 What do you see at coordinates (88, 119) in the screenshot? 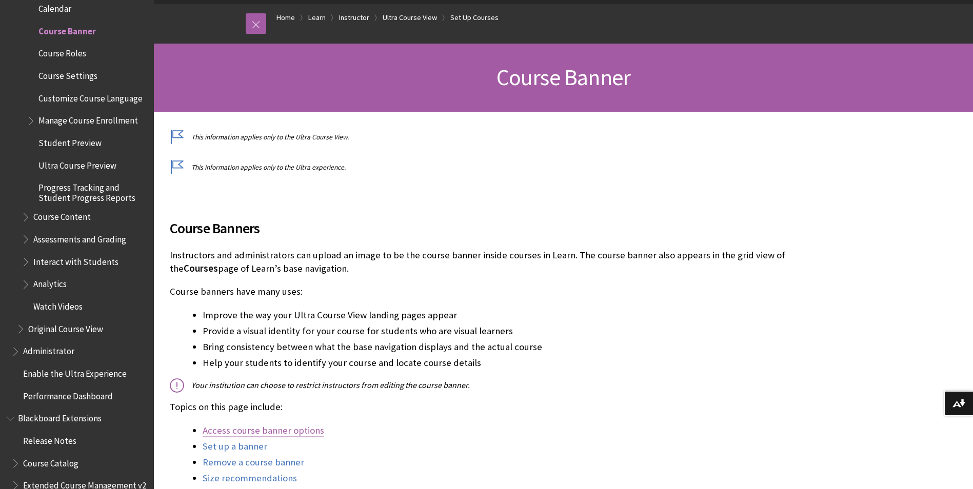
I see `span: Manage Course Enrollment` at bounding box center [88, 119].